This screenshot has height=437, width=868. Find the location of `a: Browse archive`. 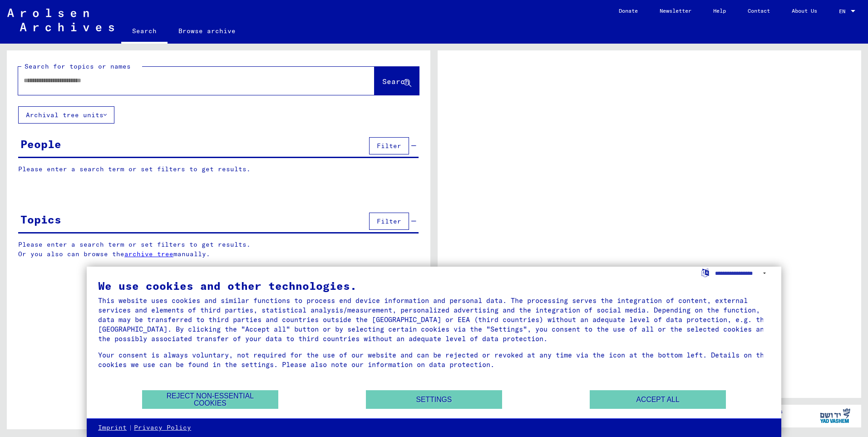

a: Browse archive is located at coordinates (207, 31).